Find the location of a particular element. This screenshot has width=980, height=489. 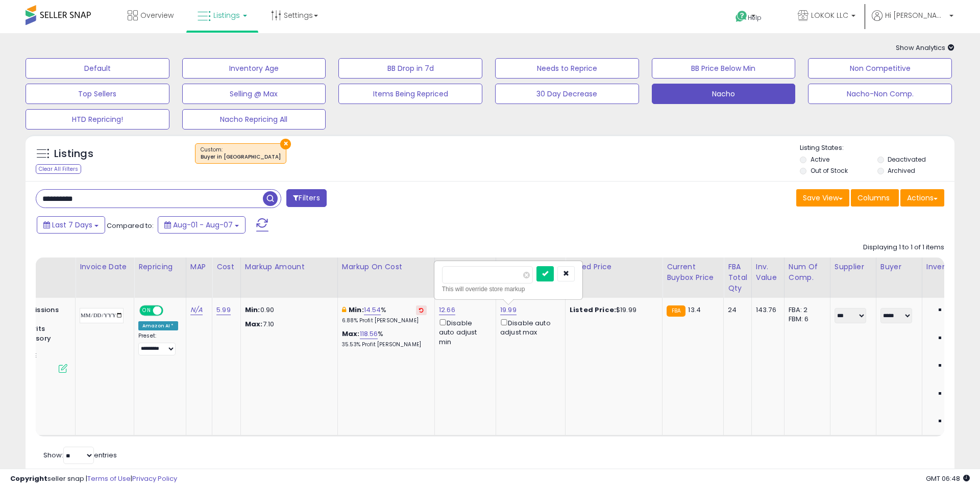

button: Top Sellers is located at coordinates (98, 94).